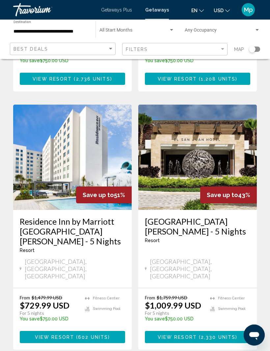  I want to click on button: View Resort(2,330 units), so click(198, 338).